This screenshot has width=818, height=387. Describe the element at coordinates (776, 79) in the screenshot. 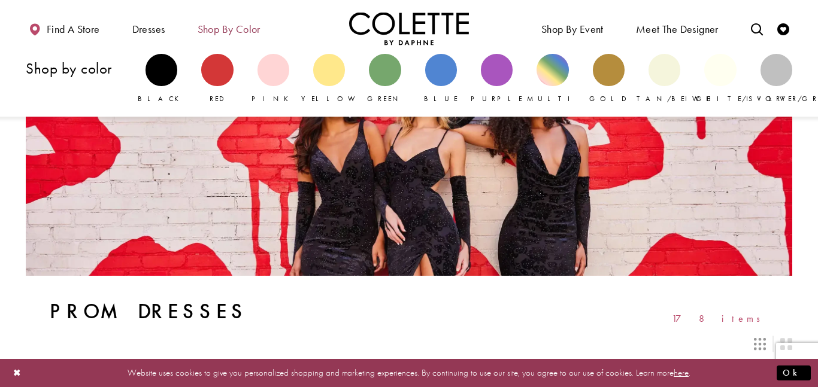

I see `a: Silver/Gray` at that location.